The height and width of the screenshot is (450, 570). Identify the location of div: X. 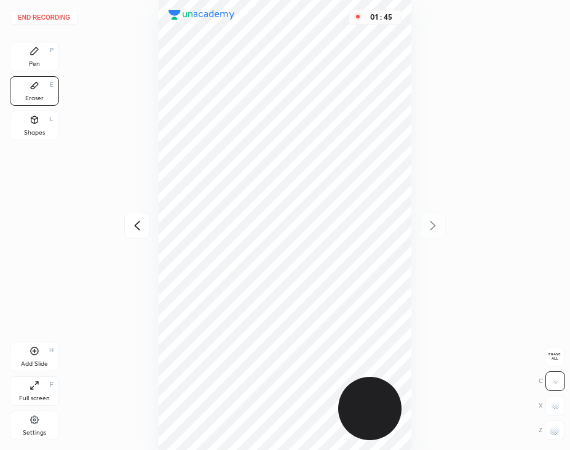
(551, 406).